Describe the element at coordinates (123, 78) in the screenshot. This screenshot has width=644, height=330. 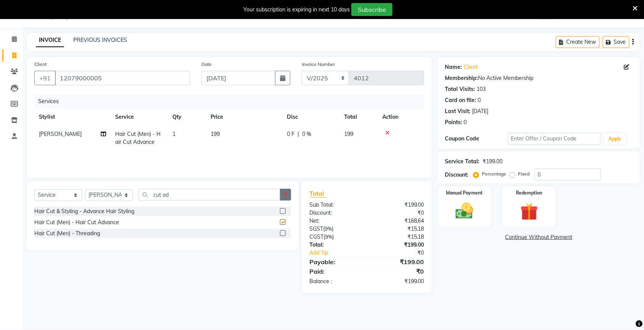
I see `input: Search by Name/Mobile/Email/Code` at that location.